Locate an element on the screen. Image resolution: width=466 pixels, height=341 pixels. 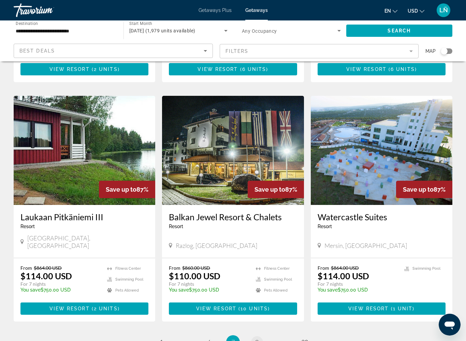
span: Getaways is located at coordinates (257, 10).